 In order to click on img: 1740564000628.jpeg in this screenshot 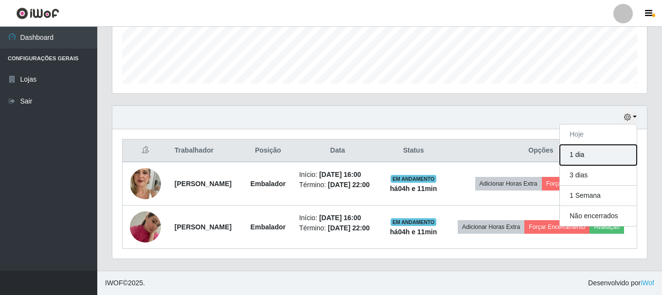, I will do `click(145, 184)`.